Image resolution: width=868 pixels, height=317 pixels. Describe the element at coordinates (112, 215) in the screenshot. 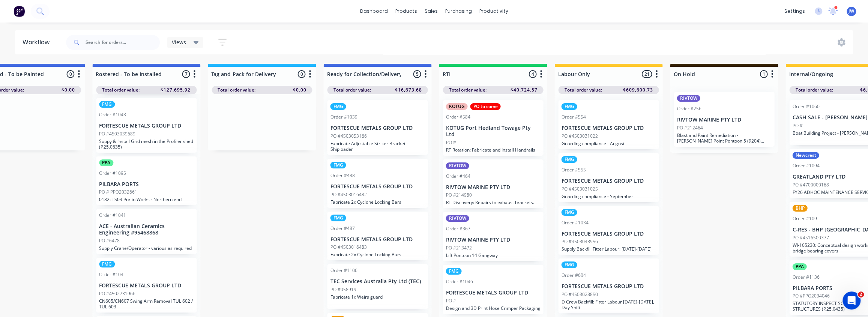

I see `div: Order #1041` at that location.